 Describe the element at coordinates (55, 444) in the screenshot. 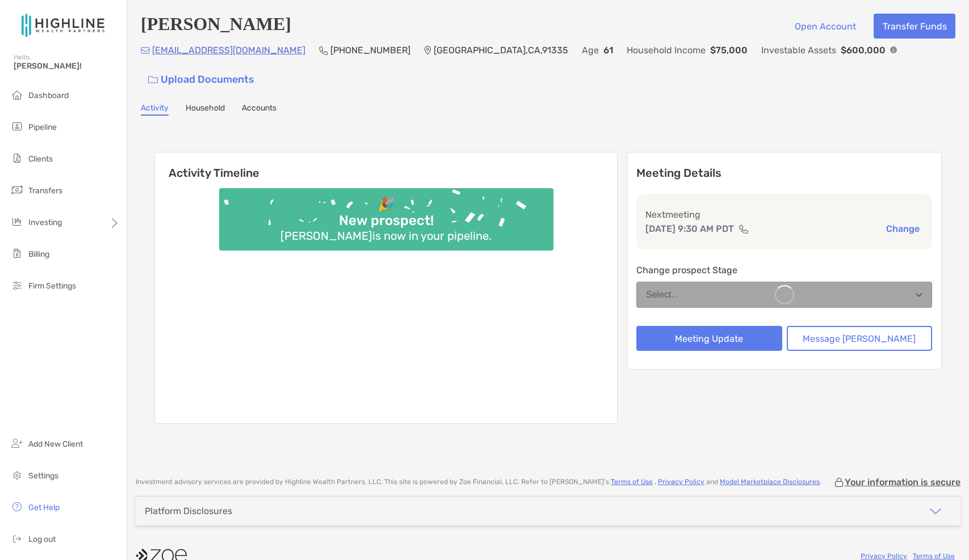

I see `span: Add New Client` at that location.